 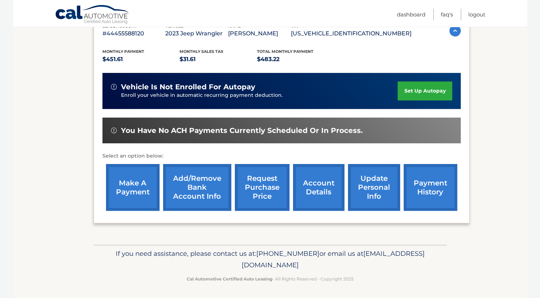 I want to click on strong: Cal Automotive Certified Auto Leasing, so click(x=229, y=278).